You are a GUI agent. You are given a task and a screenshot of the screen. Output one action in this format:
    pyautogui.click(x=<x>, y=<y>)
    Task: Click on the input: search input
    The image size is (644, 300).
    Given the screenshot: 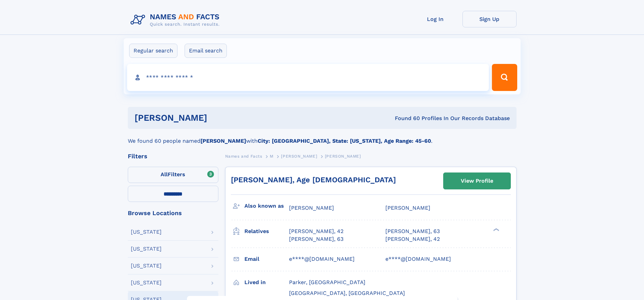 What is the action you would take?
    pyautogui.click(x=308, y=78)
    